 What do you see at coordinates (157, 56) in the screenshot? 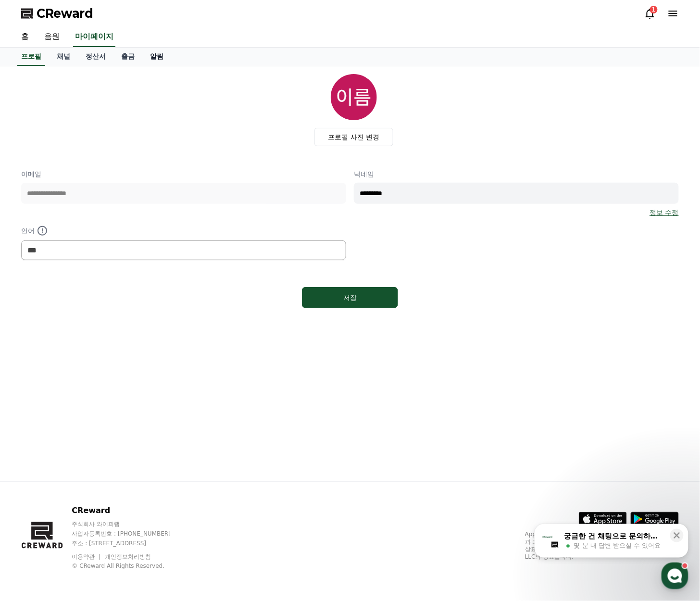
I see `a: 알림` at bounding box center [157, 56].